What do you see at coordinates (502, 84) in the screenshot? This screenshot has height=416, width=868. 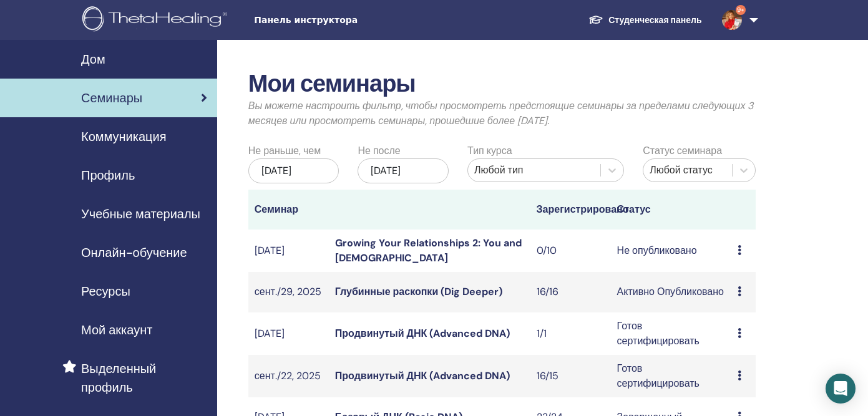 I see `h2: Мои семинары` at bounding box center [502, 84].